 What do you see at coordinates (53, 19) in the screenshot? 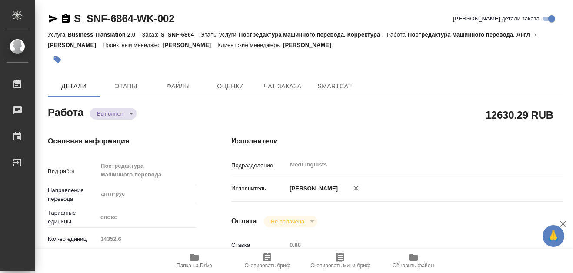
I see `button: Скопировать ссылку для ЯМессенджера` at bounding box center [53, 19].